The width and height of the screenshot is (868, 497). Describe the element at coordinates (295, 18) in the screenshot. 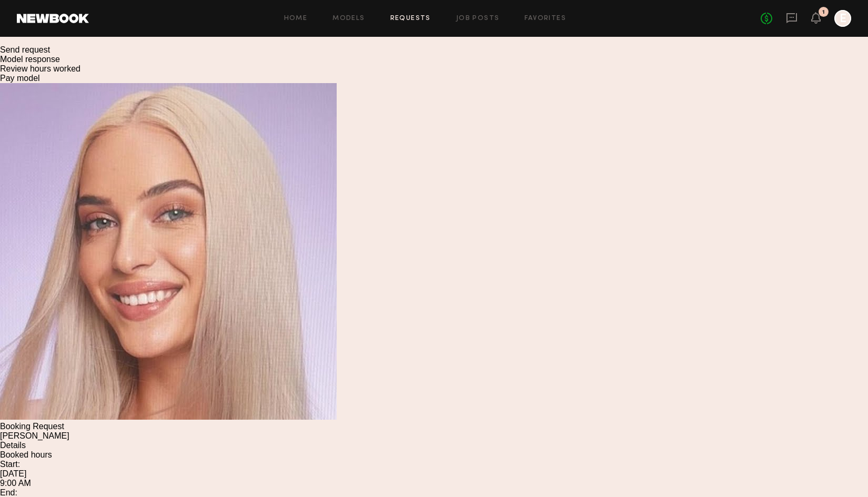

I see `a: Home` at that location.